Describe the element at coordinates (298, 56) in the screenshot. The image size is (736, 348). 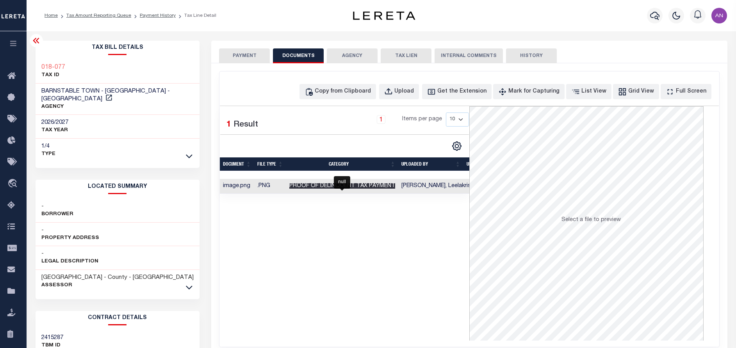
I see `button: DOCUMENTS` at that location.